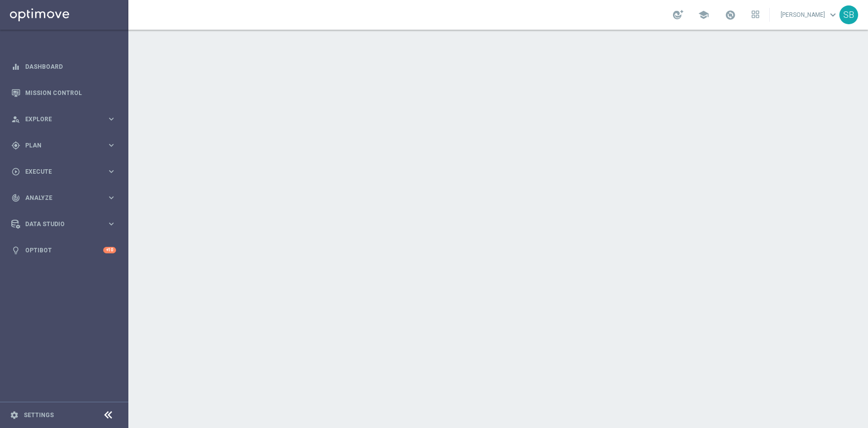 Image resolution: width=868 pixels, height=428 pixels. Describe the element at coordinates (16, 146) in the screenshot. I see `i: gps_fixed` at that location.